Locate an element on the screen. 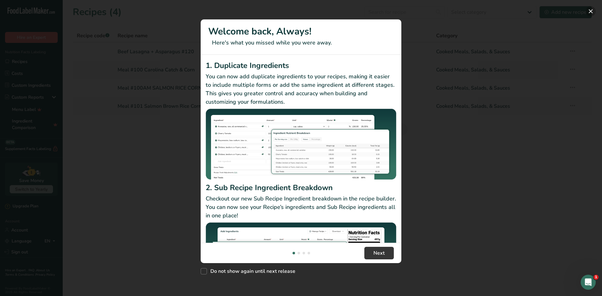 The width and height of the screenshot is (602, 296). h2: 1. Duplicate Ingredients is located at coordinates (301, 65).